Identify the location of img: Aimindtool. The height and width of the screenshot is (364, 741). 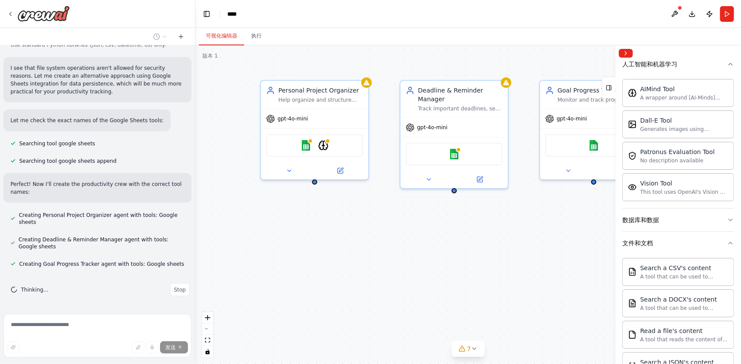
(632, 93).